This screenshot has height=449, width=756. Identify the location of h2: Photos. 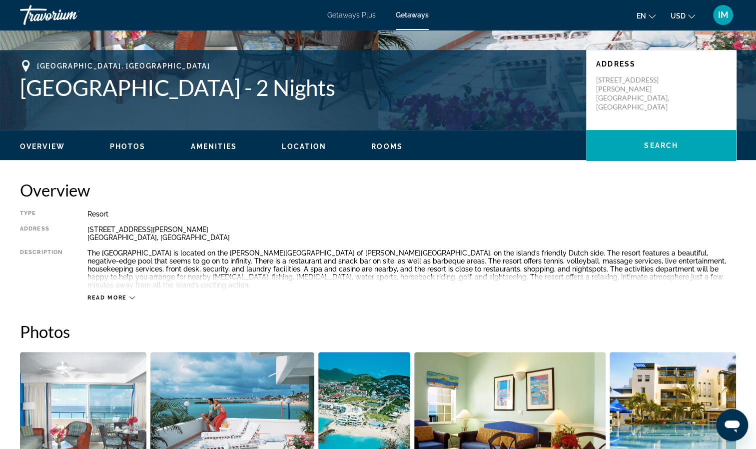
(378, 331).